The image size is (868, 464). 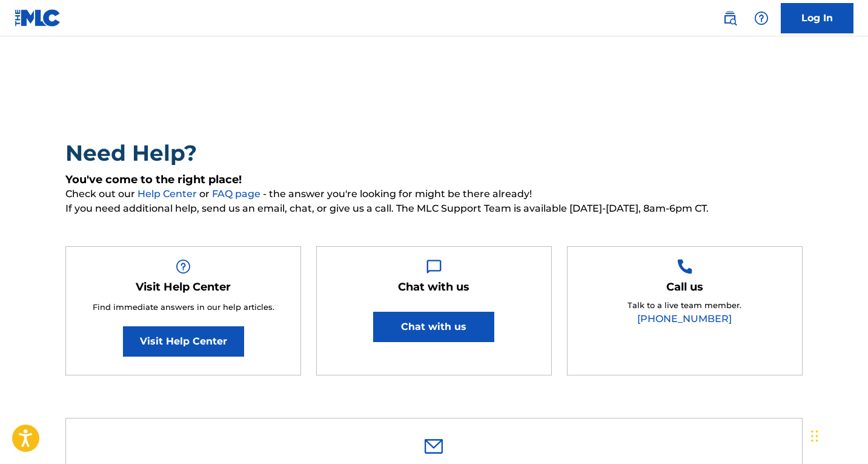 What do you see at coordinates (730, 18) in the screenshot?
I see `a: Public Search` at bounding box center [730, 18].